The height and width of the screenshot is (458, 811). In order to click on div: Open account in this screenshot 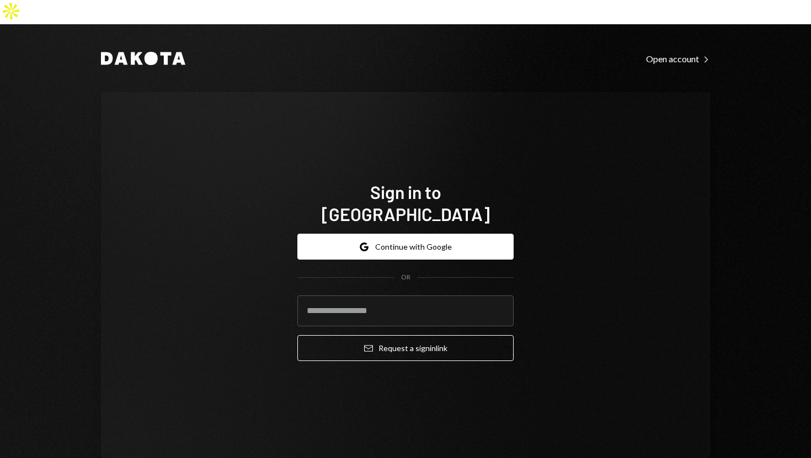, I will do `click(678, 59)`.